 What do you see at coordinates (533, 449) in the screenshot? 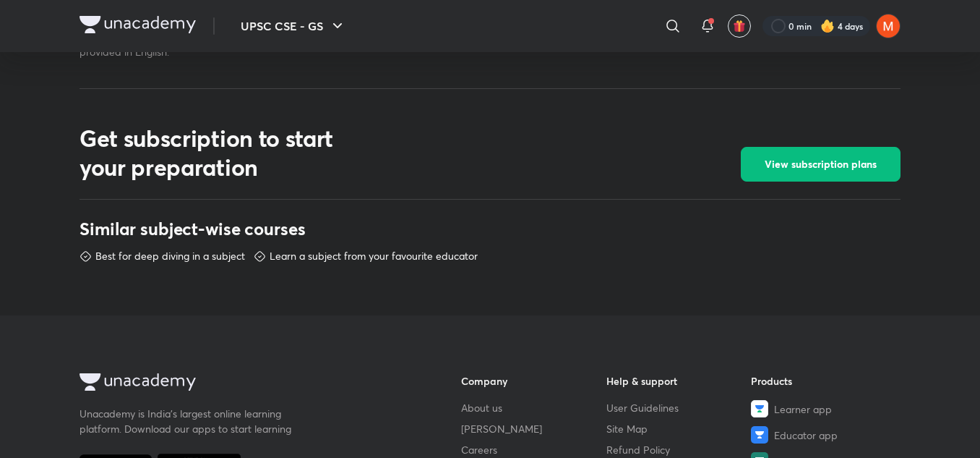
I see `a: Careers` at bounding box center [533, 449].